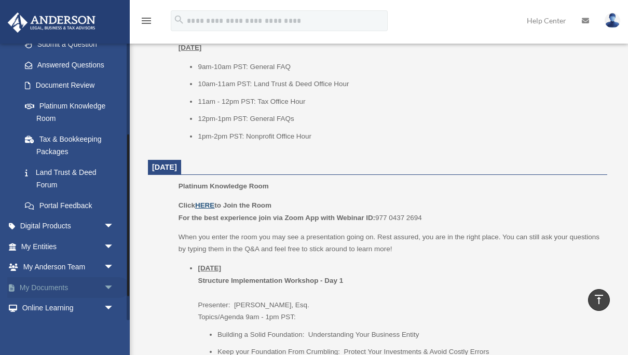  I want to click on li: 1pm-2pm PST: Nonprofit Office Hour, so click(398, 136).